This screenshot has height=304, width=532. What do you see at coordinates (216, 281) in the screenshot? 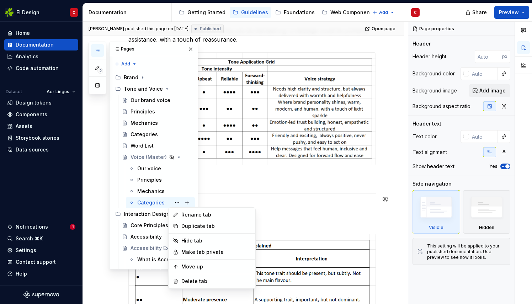
I see `div: Delete tab` at bounding box center [216, 281].